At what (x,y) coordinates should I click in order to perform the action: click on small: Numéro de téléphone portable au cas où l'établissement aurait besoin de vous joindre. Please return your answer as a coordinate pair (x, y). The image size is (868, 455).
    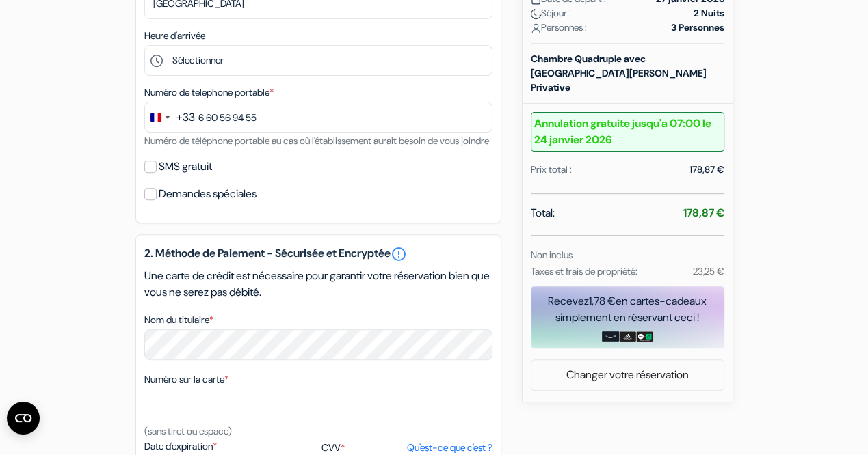
    Looking at the image, I should click on (317, 141).